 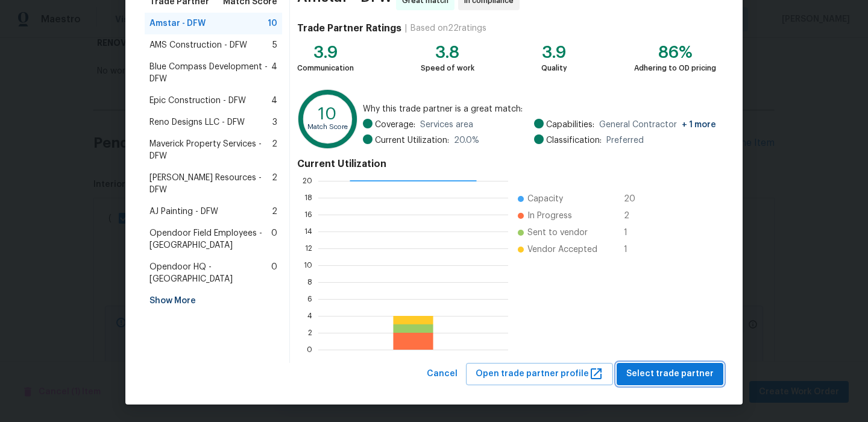 I want to click on text: 6, so click(x=309, y=299).